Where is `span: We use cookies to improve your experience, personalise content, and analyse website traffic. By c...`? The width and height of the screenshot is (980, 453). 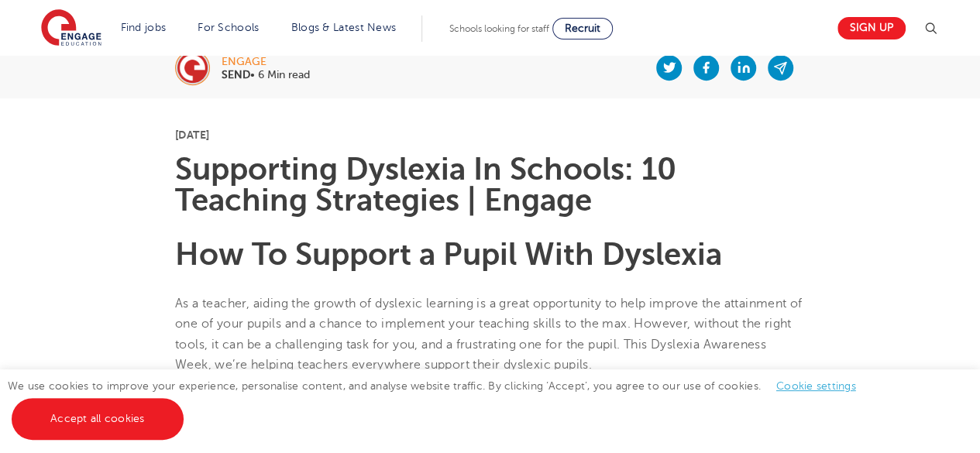
span: We use cookies to improve your experience, personalise content, and analyse website traffic. By c... is located at coordinates (439, 402).